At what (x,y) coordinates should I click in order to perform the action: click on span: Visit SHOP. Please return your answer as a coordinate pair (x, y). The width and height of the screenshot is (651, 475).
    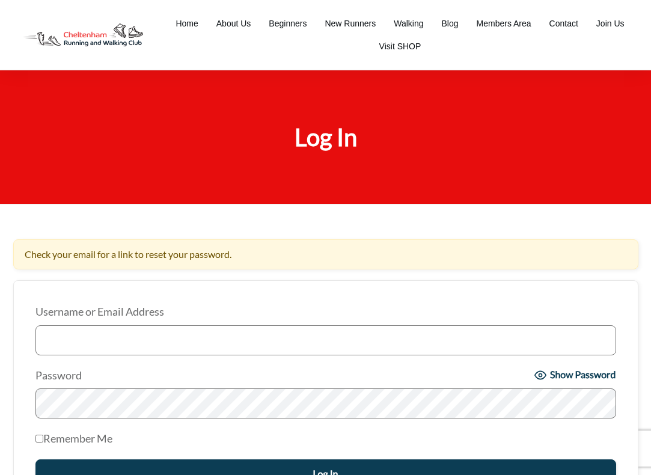
    Looking at the image, I should click on (400, 46).